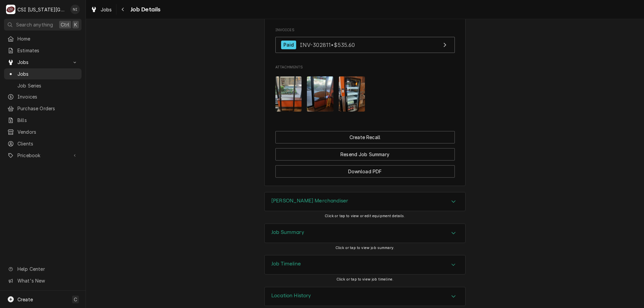  I want to click on span: Clients, so click(48, 143).